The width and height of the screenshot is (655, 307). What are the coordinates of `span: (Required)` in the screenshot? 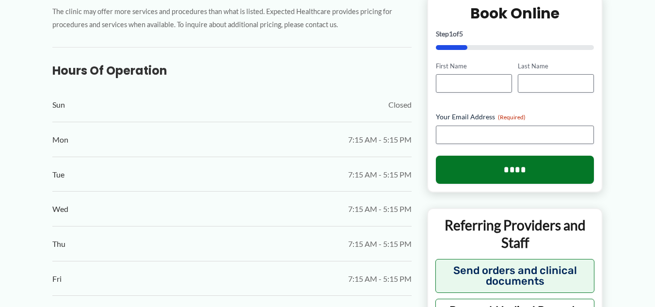 It's located at (511, 117).